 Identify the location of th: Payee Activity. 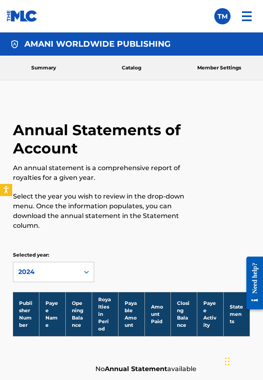
(210, 314).